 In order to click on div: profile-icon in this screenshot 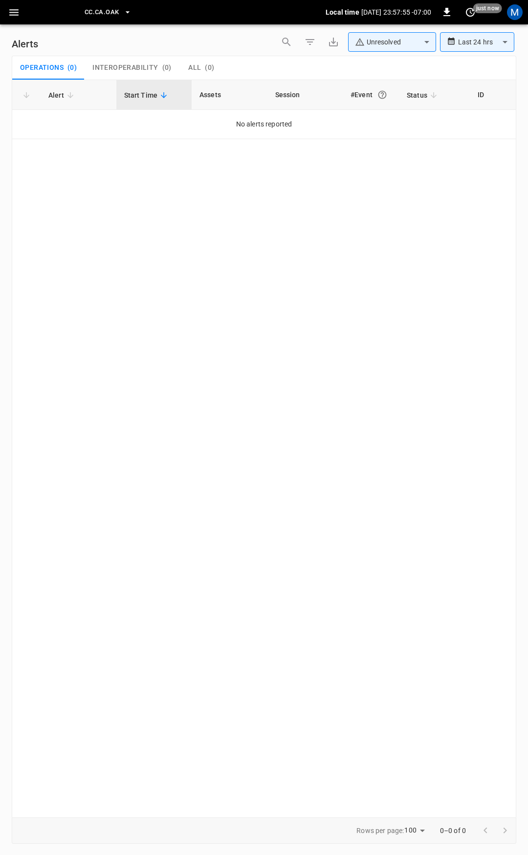, I will do `click(514, 12)`.